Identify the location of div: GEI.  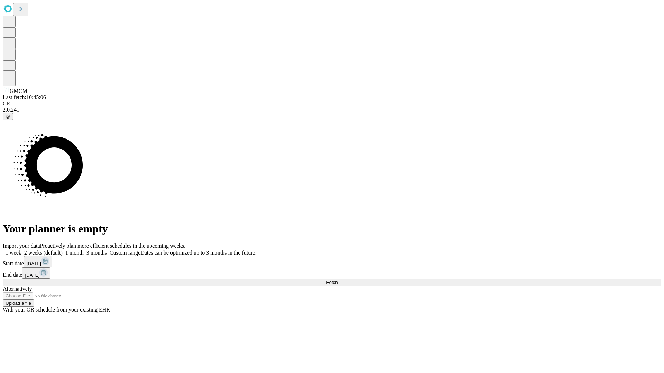
(332, 104).